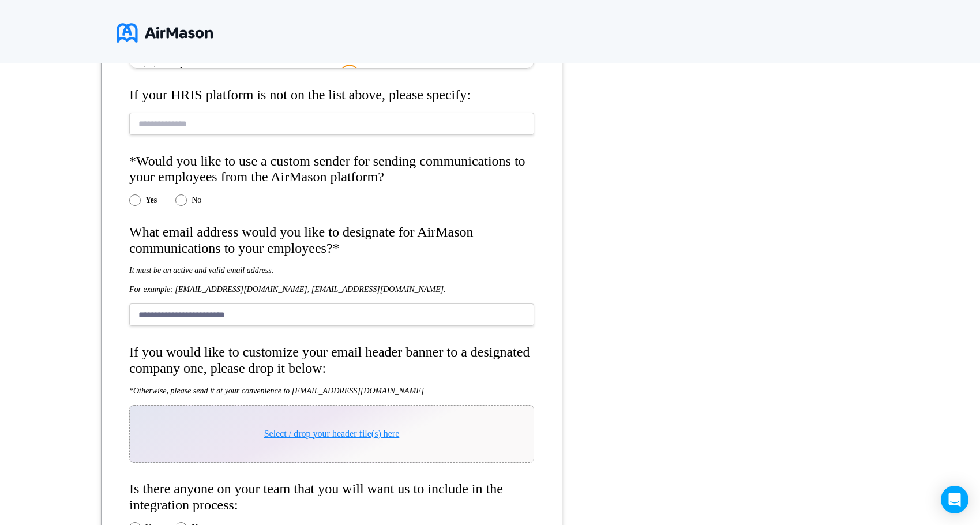 This screenshot has width=980, height=525. I want to click on label: Yes, so click(151, 200).